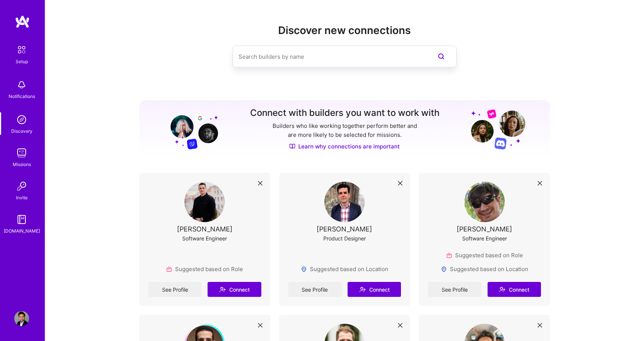 The image size is (644, 341). Describe the element at coordinates (345, 31) in the screenshot. I see `h2: Discover new connections` at that location.